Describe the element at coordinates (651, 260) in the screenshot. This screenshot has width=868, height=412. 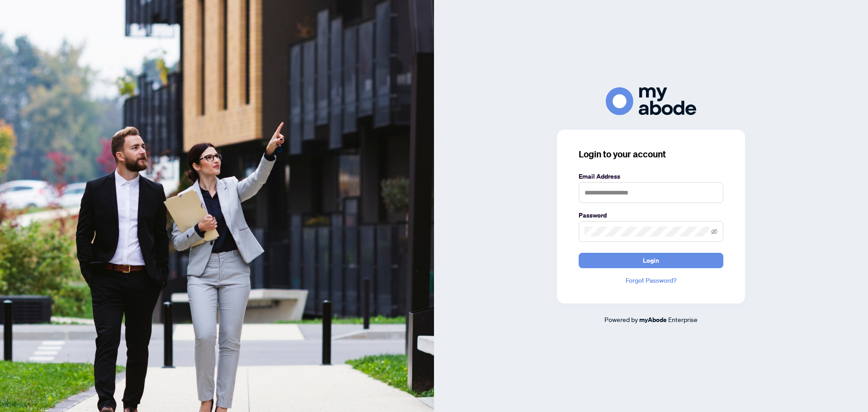
I see `span: Login` at that location.